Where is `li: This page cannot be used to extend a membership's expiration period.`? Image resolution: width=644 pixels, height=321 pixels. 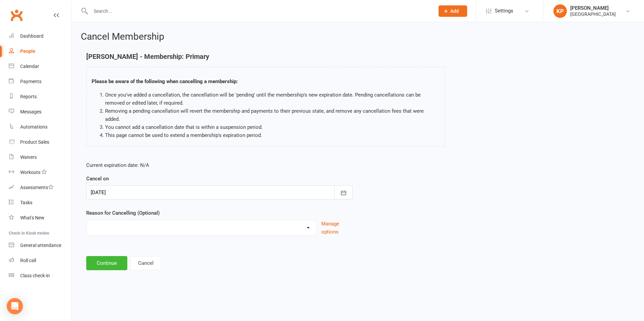 li: This page cannot be used to extend a membership's expiration period. is located at coordinates (272, 135).